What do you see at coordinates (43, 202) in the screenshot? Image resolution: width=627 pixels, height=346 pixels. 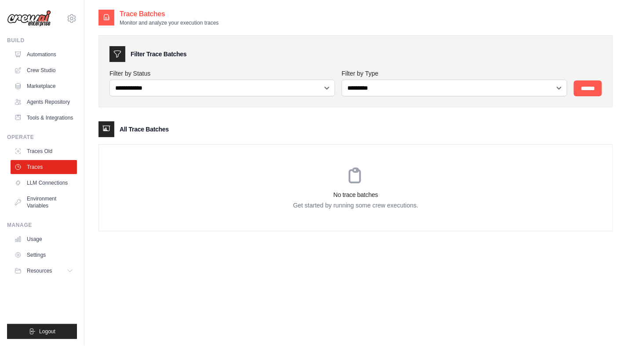 I see `a: Environment Variables` at bounding box center [43, 202].